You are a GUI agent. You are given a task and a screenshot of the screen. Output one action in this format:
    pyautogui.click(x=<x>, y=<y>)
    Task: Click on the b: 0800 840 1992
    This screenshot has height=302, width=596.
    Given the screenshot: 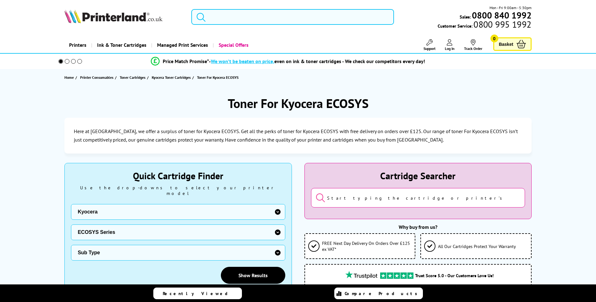 What is the action you would take?
    pyautogui.click(x=502, y=15)
    